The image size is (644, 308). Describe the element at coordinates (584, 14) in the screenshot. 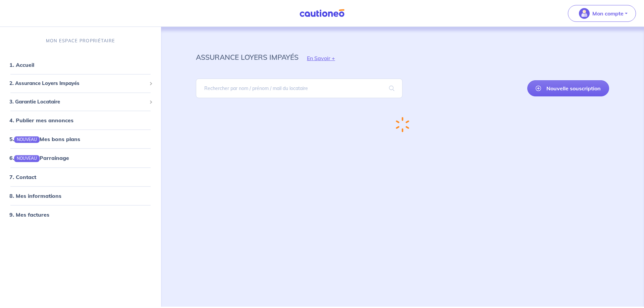

I see `img: illu_account_valid_menu.svg` at that location.